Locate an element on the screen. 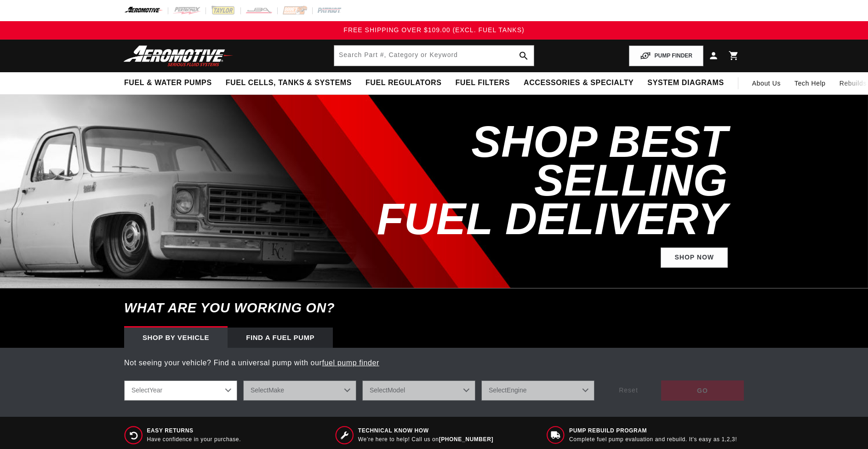  p: Not seeing your vehicle? Find a universal pump with our is located at coordinates (434, 363).